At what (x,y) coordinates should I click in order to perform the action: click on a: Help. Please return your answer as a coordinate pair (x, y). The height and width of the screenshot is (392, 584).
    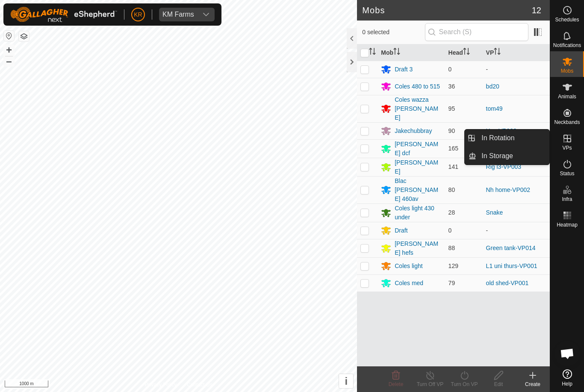
    Looking at the image, I should click on (567, 378).